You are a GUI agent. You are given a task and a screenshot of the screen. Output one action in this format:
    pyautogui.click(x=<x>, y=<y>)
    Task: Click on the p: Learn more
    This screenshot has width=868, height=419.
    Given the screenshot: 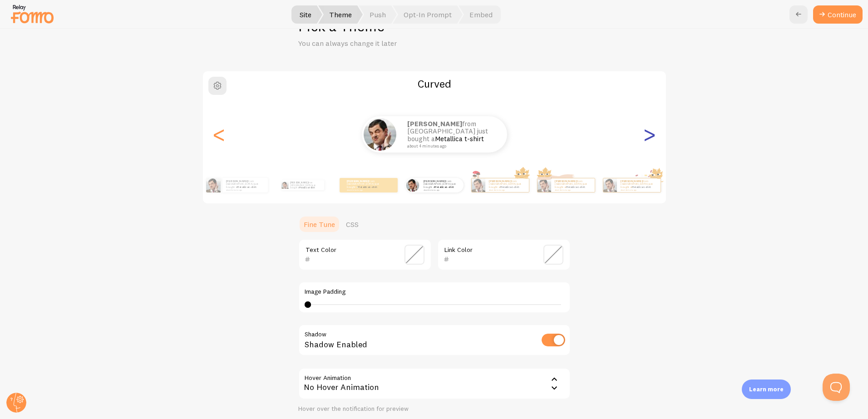 What is the action you would take?
    pyautogui.click(x=766, y=389)
    